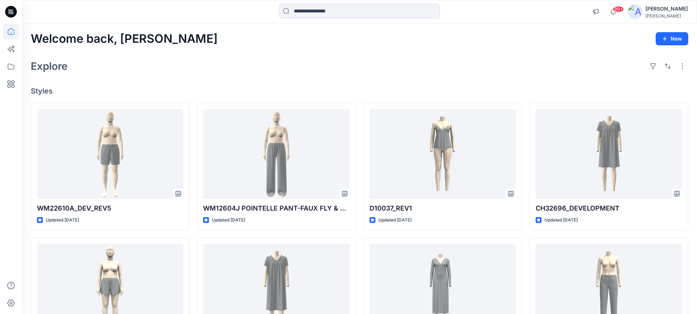 This screenshot has height=314, width=697. I want to click on p: WM22610A_DEV_REV5, so click(110, 208).